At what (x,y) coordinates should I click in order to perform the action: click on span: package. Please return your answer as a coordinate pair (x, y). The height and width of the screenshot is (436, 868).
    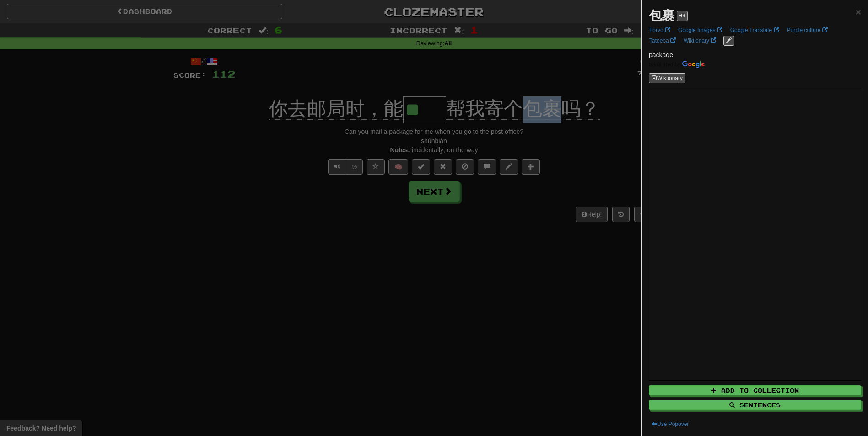
    Looking at the image, I should click on (661, 55).